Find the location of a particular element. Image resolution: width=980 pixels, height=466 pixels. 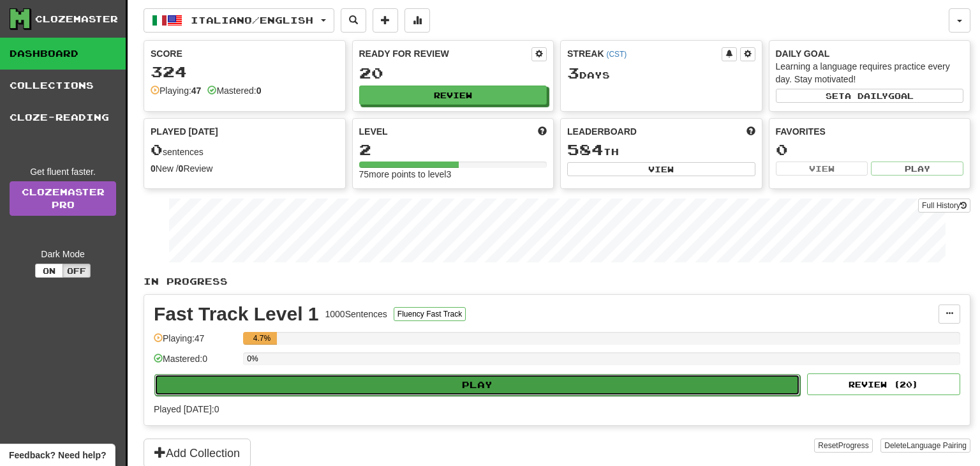

button: On is located at coordinates (49, 271).